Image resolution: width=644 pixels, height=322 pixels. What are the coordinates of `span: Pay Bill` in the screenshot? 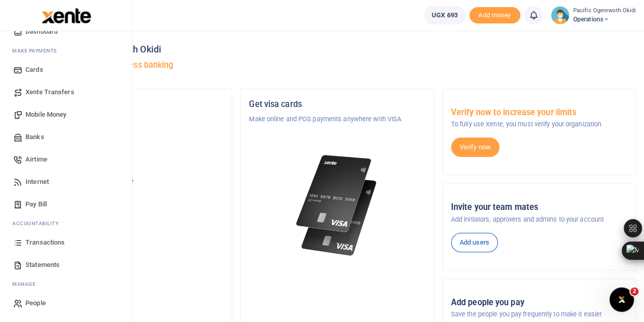 It's located at (37, 204).